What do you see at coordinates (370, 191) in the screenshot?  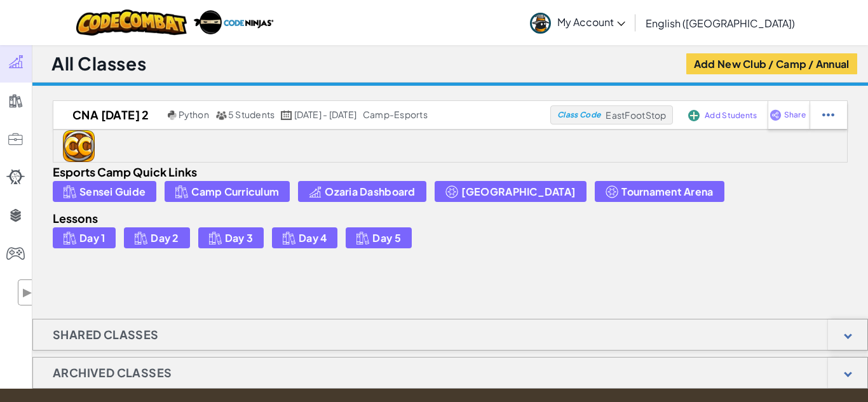 I see `span: Ozaria Dashboard` at bounding box center [370, 191].